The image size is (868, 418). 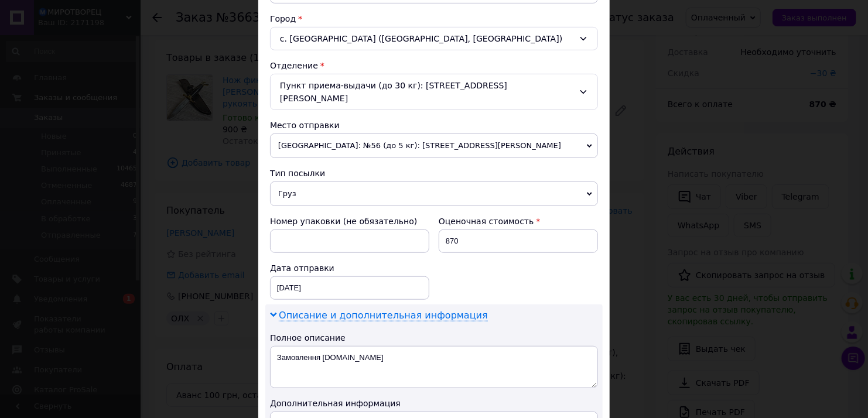 I want to click on div: Номер упаковки (не обязательно), so click(x=350, y=221).